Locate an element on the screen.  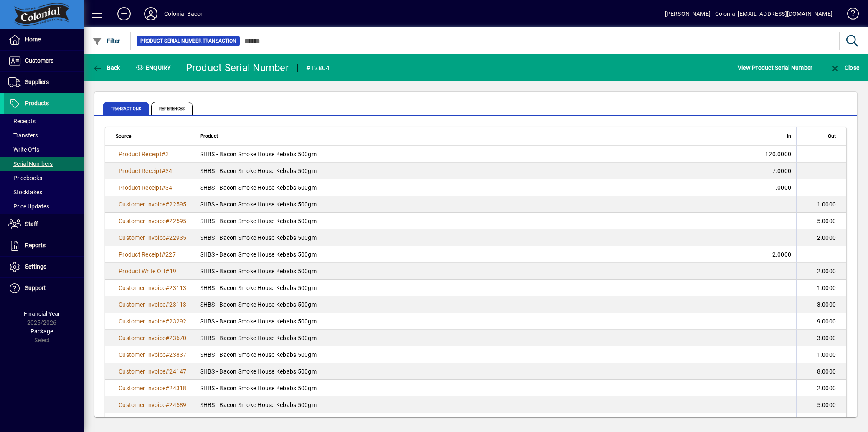
span: 3 is located at coordinates (167, 155).